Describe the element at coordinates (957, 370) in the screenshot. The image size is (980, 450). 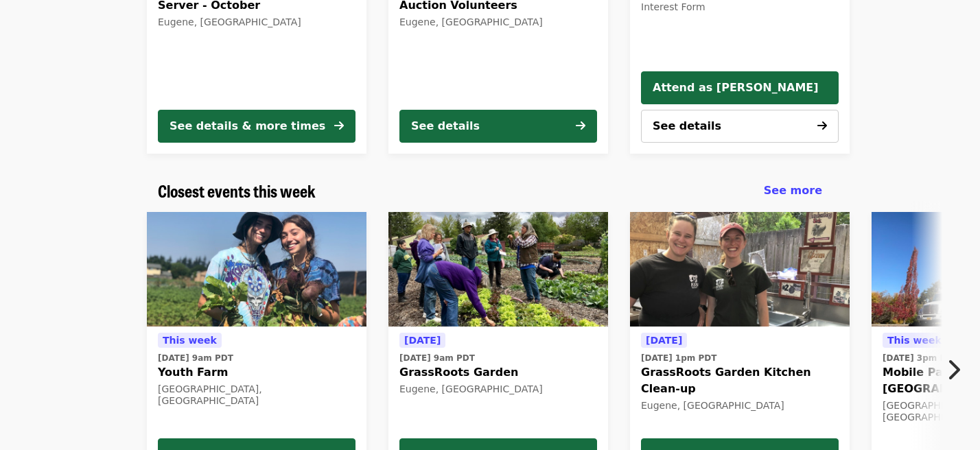
I see `button: Next item` at that location.